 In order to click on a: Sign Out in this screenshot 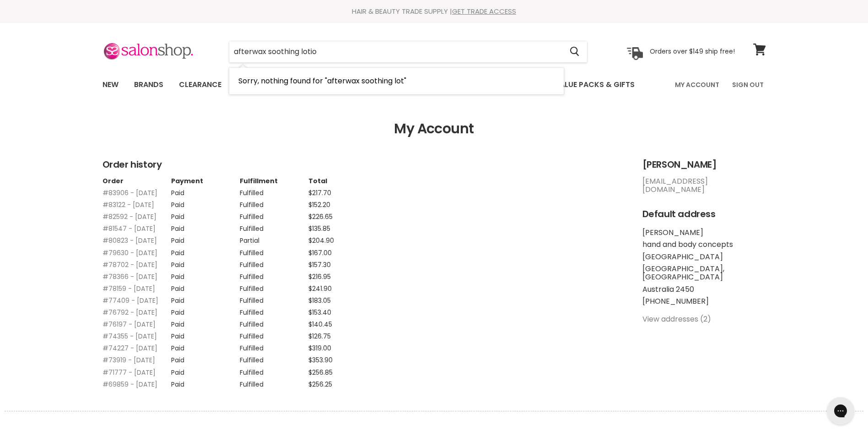, I will do `click(748, 85)`.